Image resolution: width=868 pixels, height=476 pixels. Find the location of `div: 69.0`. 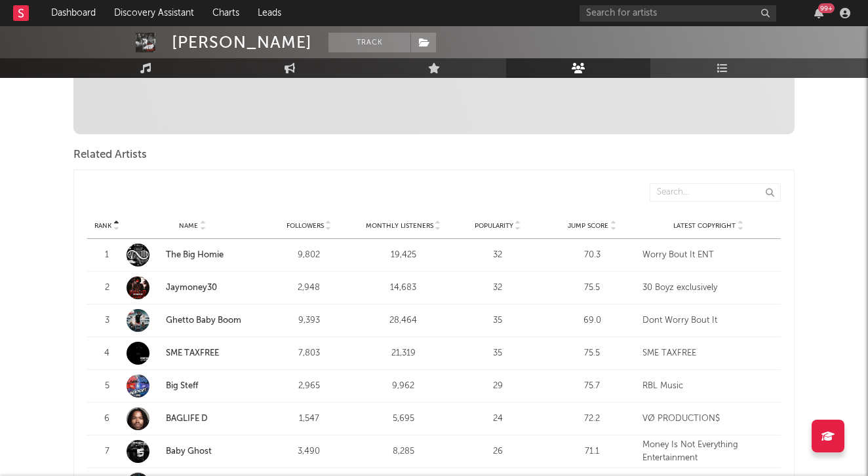

div: 69.0 is located at coordinates (592, 321).